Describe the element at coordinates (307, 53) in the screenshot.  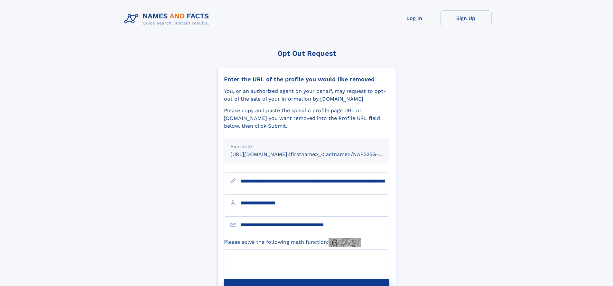
I see `div: Opt Out Request` at that location.